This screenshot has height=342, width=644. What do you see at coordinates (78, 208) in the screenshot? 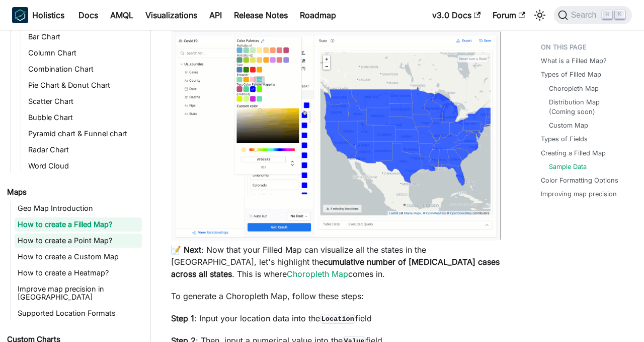
I see `a: Geo Map Introduction` at bounding box center [78, 208].